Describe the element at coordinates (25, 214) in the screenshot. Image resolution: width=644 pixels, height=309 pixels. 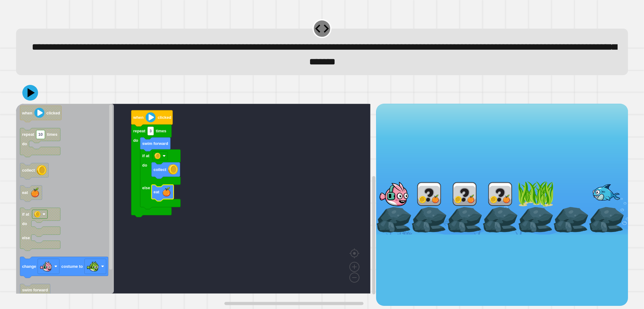
I see `text: if at` at that location.